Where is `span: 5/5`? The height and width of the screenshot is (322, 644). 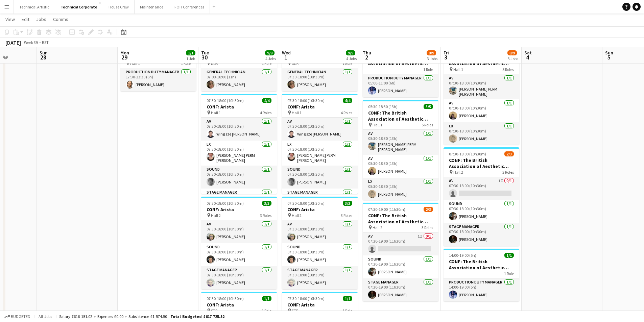
span: 5/5 is located at coordinates (428, 107).